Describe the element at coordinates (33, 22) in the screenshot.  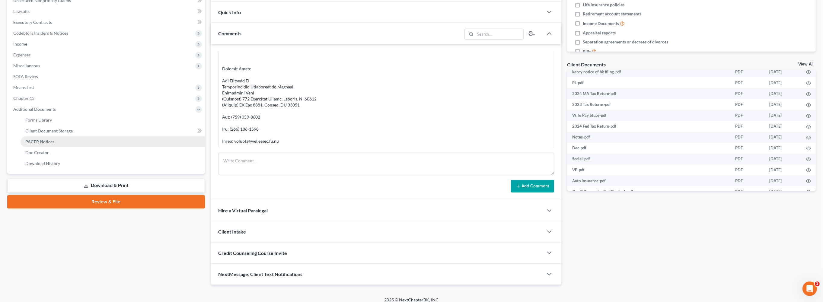
I see `span: Executory Contracts` at that location.